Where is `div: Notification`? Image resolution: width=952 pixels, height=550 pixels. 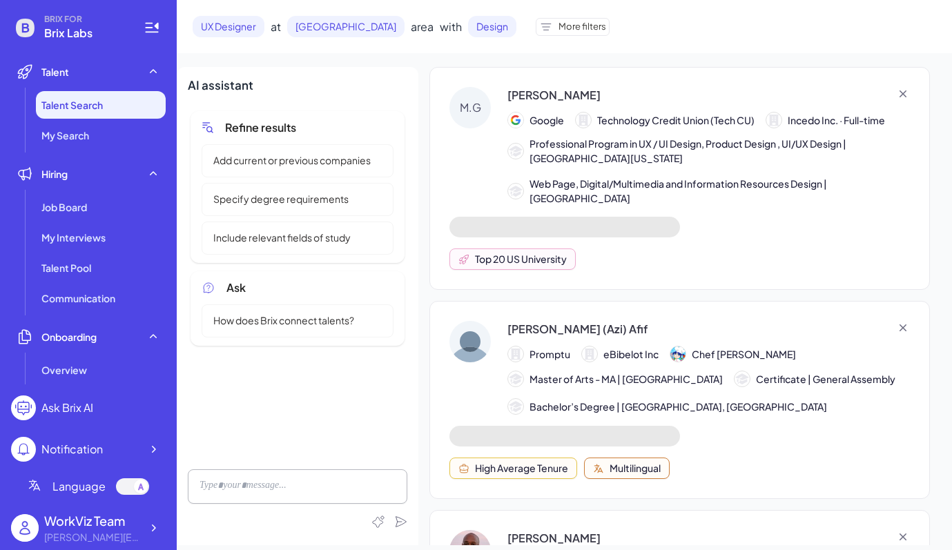
div: Notification is located at coordinates (72, 449).